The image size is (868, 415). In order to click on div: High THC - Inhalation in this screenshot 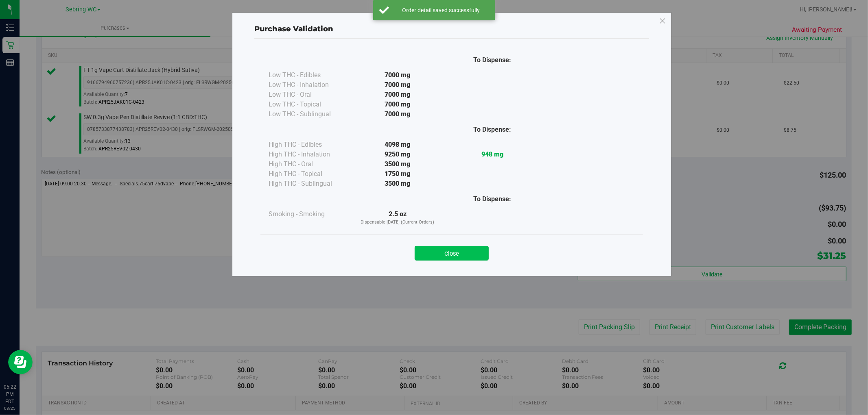, I will do `click(309, 154)`.